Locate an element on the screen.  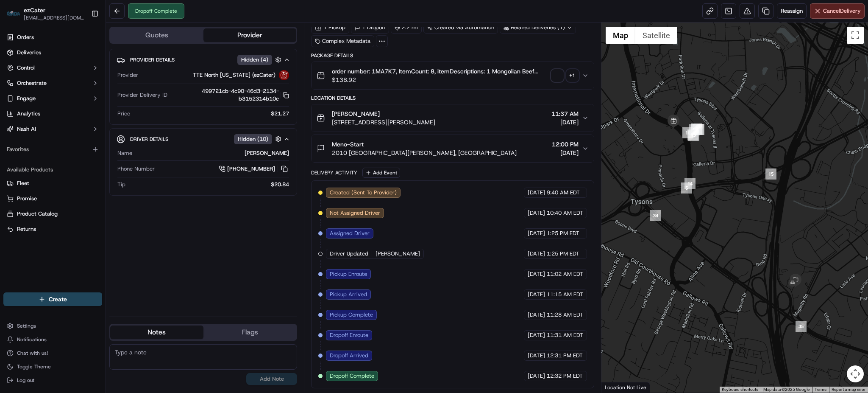
span: Orders is located at coordinates (25, 37).